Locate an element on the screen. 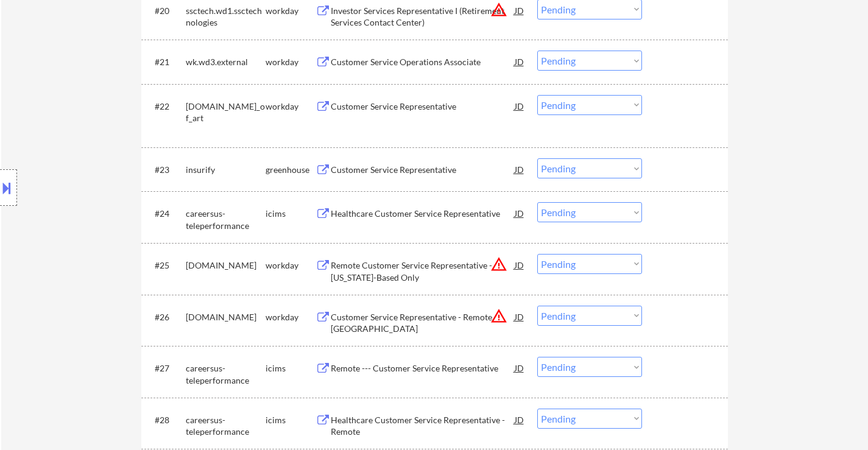 This screenshot has height=450, width=868. div: wk.wd3.external is located at coordinates (225, 62).